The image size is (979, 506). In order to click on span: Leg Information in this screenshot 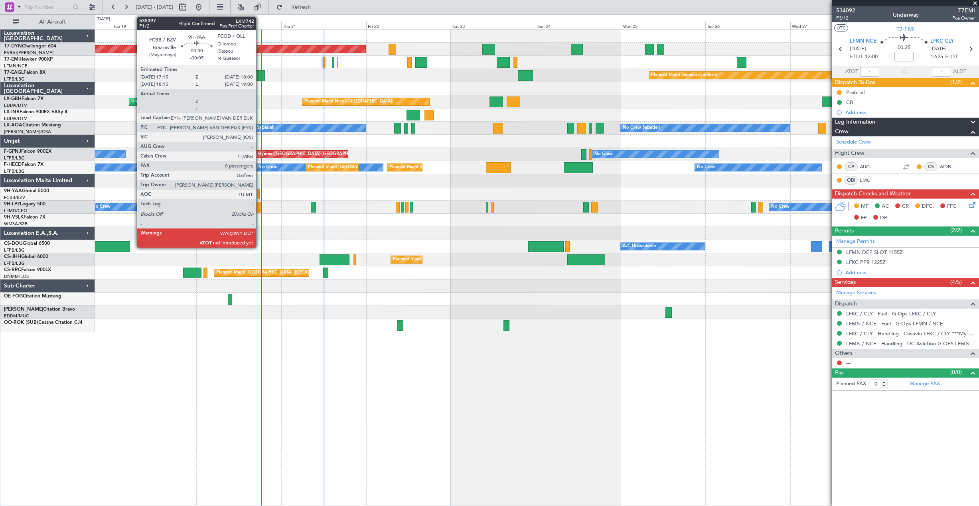, I will do `click(855, 122)`.